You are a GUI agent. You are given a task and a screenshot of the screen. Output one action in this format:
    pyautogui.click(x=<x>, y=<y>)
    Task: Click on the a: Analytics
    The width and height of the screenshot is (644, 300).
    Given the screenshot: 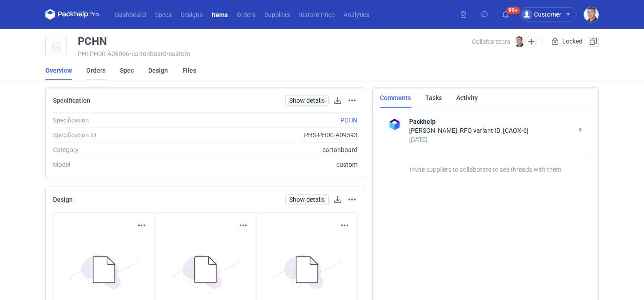 What is the action you would take?
    pyautogui.click(x=356, y=15)
    